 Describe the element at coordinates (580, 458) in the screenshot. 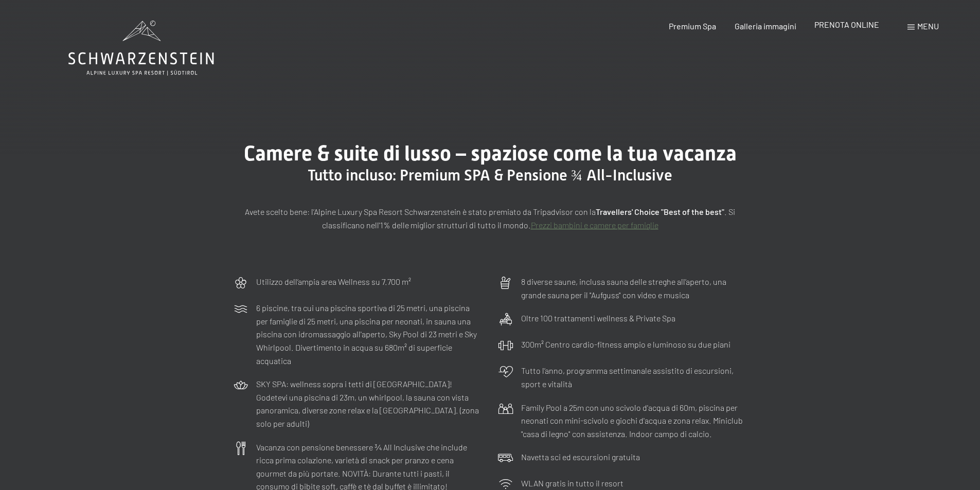

I see `p: Navetta sci ed escursioni gratuita` at that location.